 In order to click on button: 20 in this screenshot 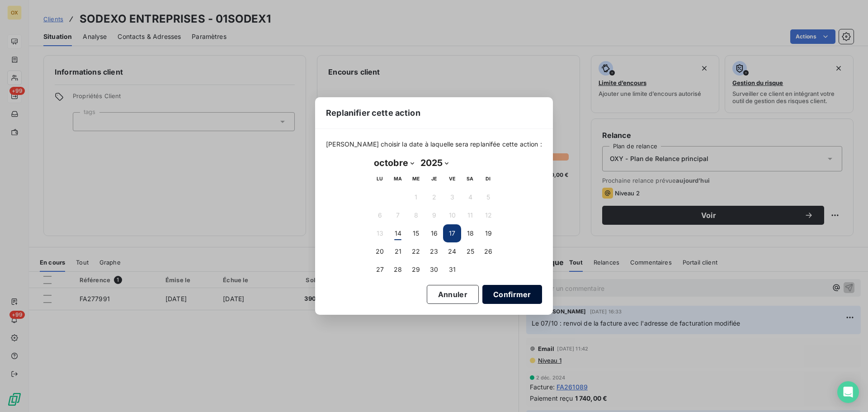, I will do `click(380, 251)`.